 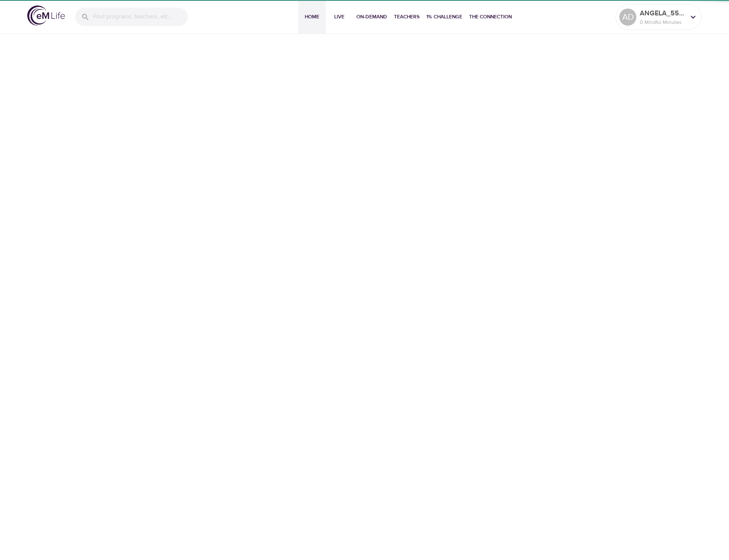 I want to click on span: The Connection, so click(x=491, y=16).